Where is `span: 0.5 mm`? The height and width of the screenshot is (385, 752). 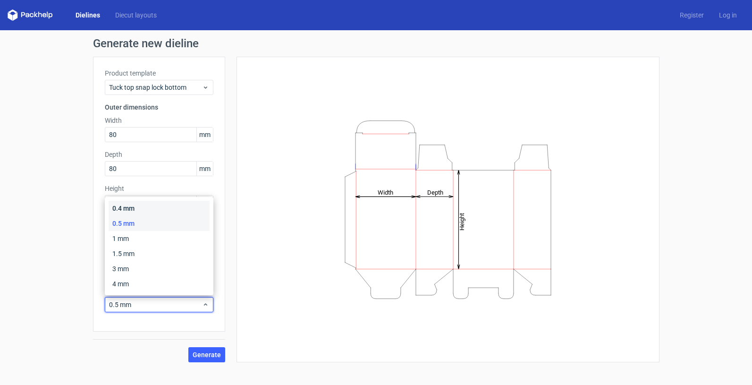 span: 0.5 mm is located at coordinates (155, 305).